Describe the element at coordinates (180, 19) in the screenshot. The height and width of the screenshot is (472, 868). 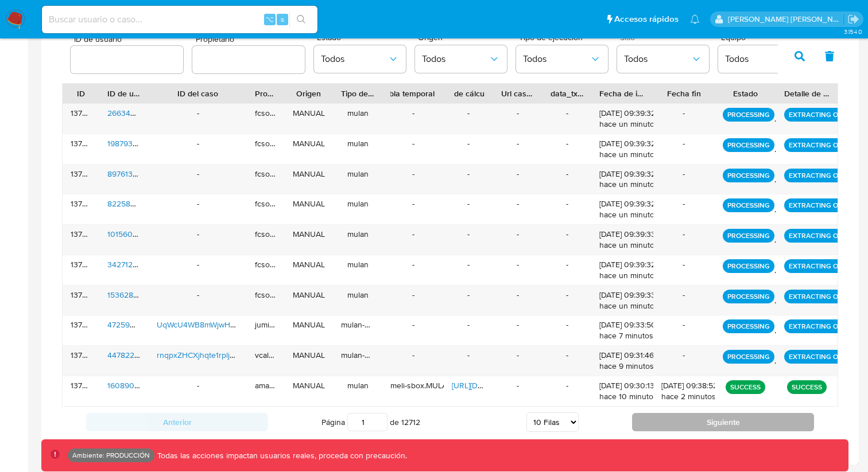
I see `input: Buscar usuario o caso...` at that location.